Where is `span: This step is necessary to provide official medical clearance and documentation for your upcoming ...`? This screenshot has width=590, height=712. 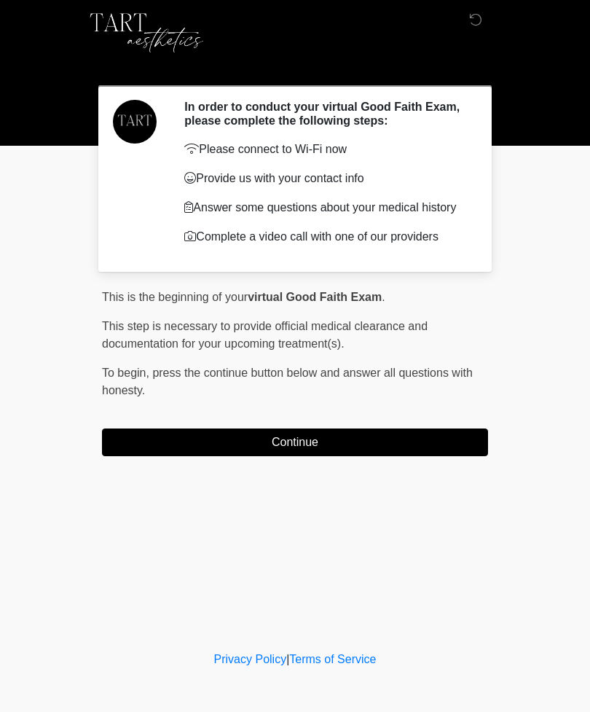 span: This step is necessary to provide official medical clearance and documentation for your upcoming ... is located at coordinates (264, 334).